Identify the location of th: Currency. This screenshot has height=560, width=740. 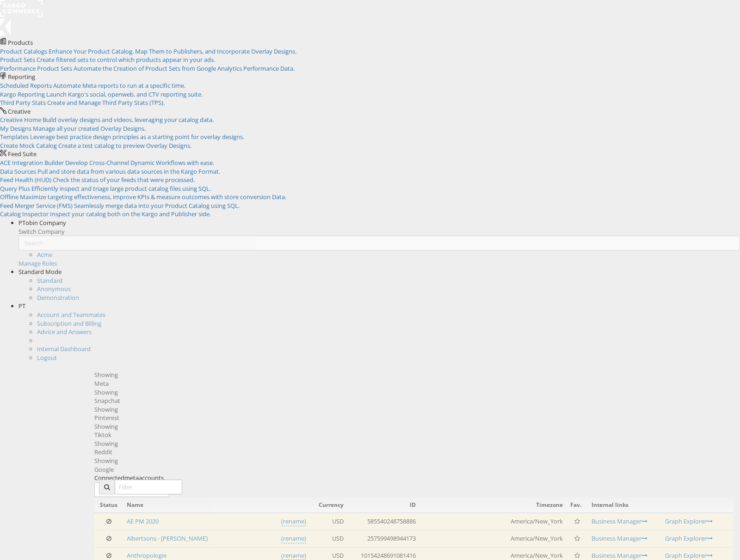
(328, 505).